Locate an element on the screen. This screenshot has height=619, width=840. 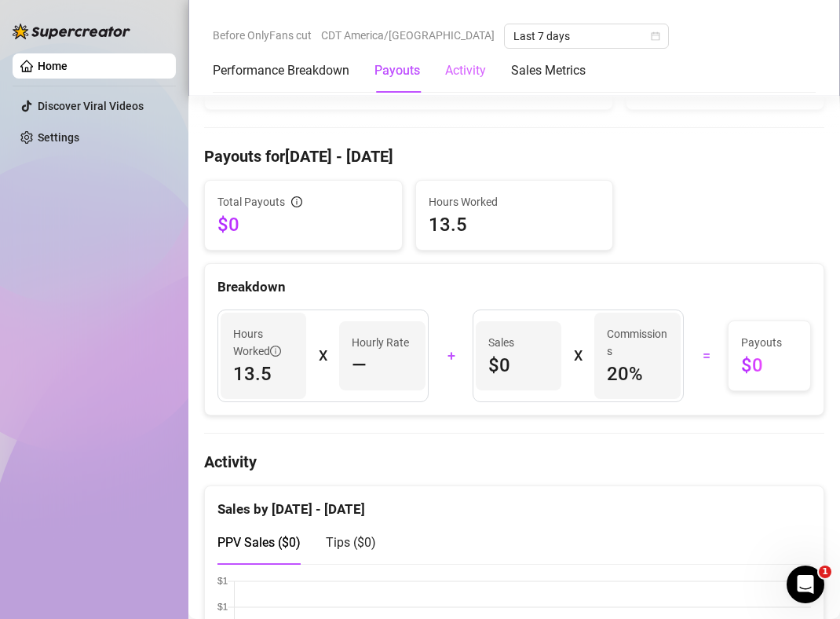
div: Activity is located at coordinates (466, 71).